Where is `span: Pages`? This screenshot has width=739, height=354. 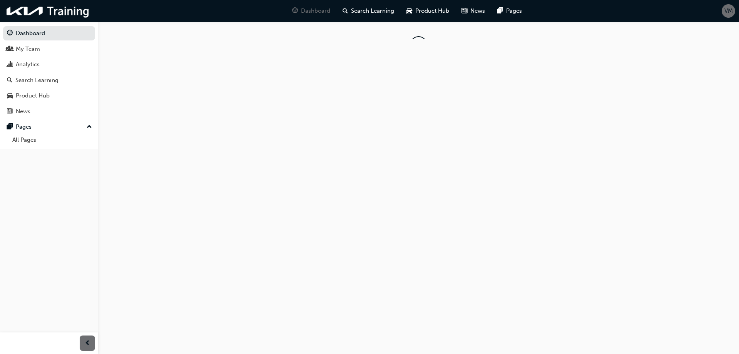 span: Pages is located at coordinates (514, 11).